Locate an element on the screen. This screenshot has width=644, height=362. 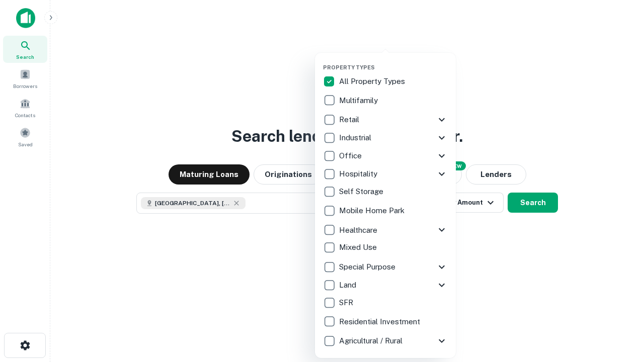
span: Property Types is located at coordinates (349, 67).